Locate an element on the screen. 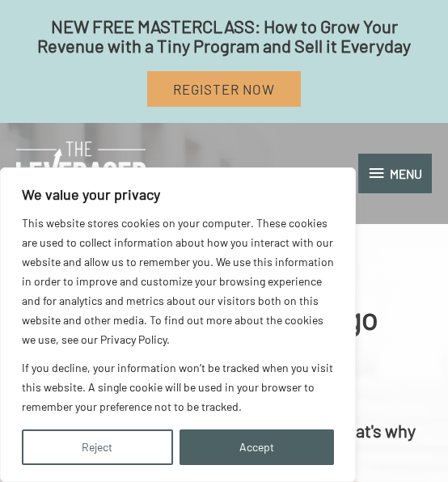 The width and height of the screenshot is (448, 482). span: Register Now is located at coordinates (224, 89).